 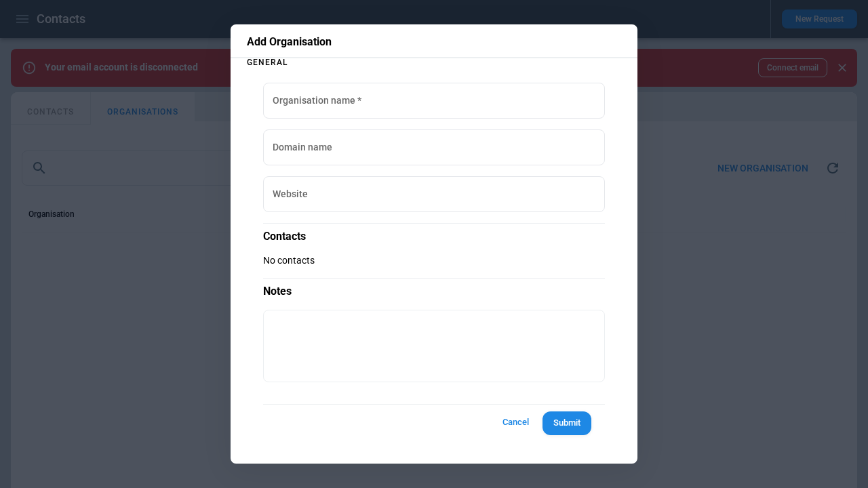 What do you see at coordinates (434, 260) in the screenshot?
I see `p: No contacts` at bounding box center [434, 260].